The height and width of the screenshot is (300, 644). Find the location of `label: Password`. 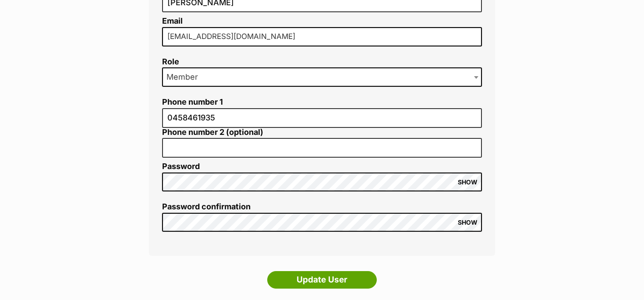

label: Password is located at coordinates (322, 166).